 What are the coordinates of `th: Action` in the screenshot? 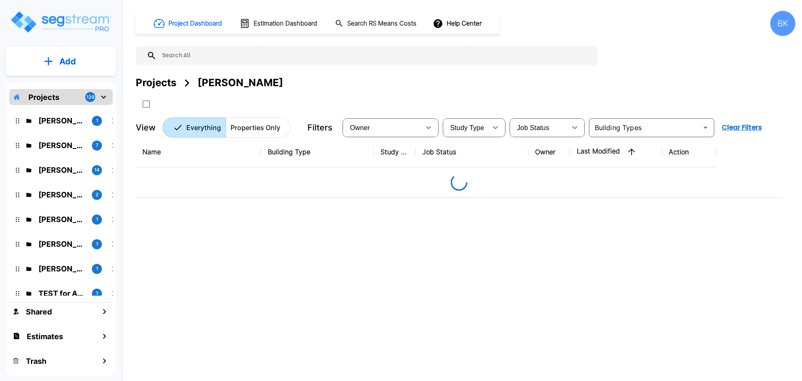 It's located at (690, 152).